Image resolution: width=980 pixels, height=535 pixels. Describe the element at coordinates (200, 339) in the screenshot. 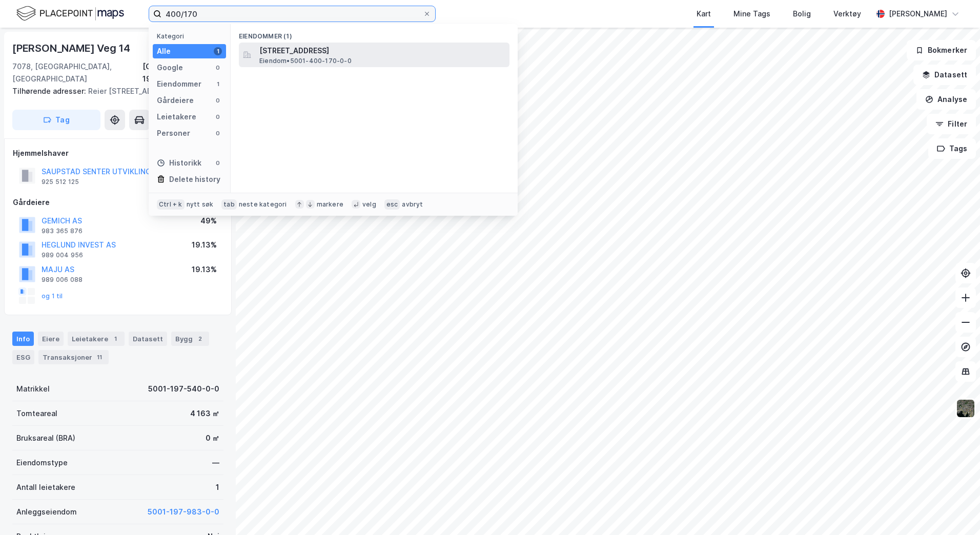

I see `div: 2` at that location.